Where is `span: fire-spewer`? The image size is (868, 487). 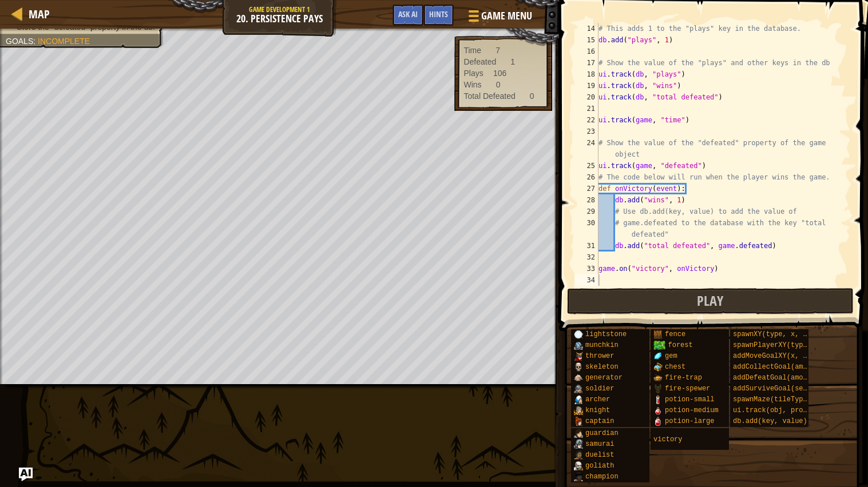 span: fire-spewer is located at coordinates (687, 389).